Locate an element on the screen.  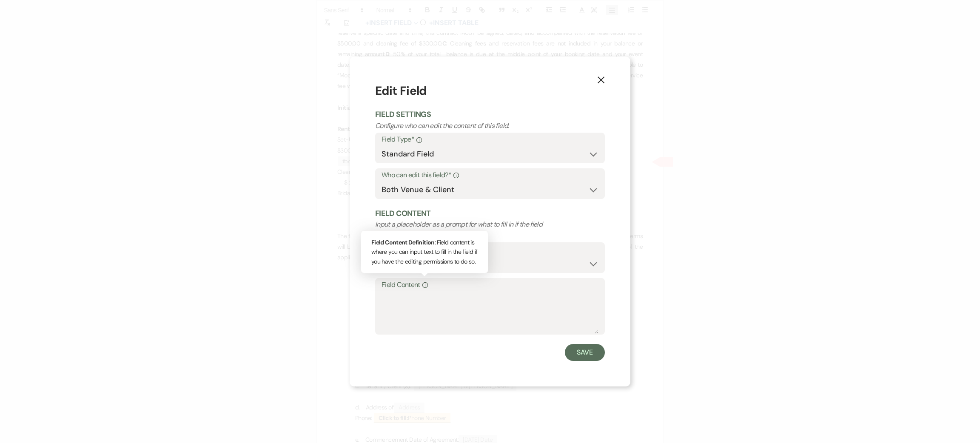
strong: Field Content Definition is located at coordinates (403, 243).